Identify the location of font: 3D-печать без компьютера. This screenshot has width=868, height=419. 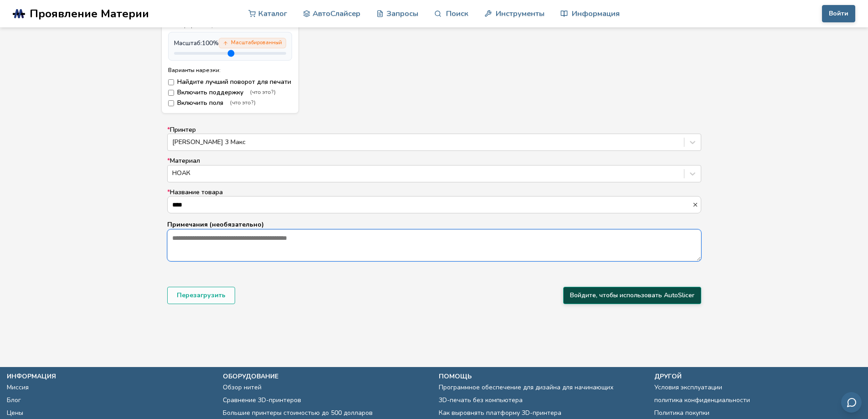
(481, 400).